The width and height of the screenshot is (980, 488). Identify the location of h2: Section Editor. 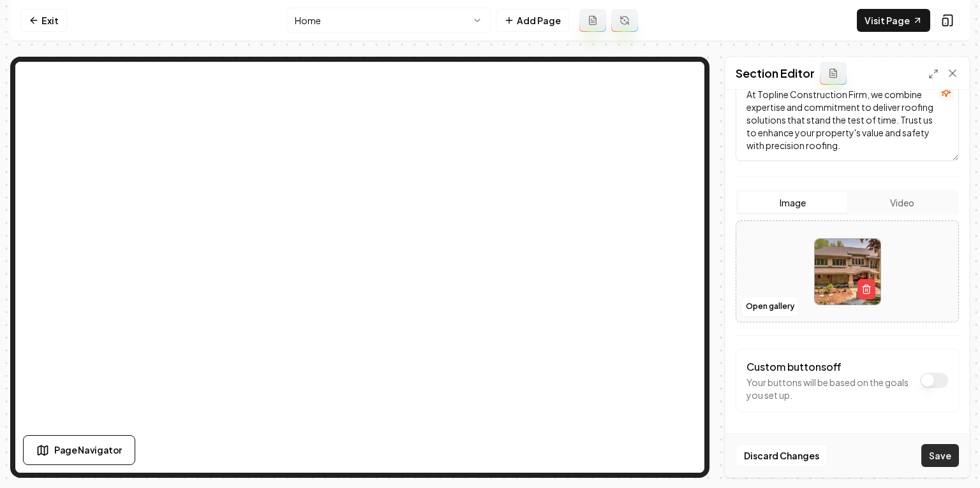
(775, 73).